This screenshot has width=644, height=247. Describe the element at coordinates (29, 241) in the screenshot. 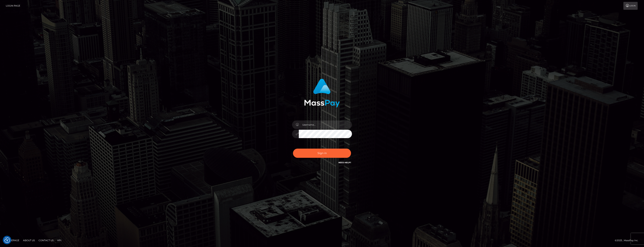

I see `a: About Us` at that location.